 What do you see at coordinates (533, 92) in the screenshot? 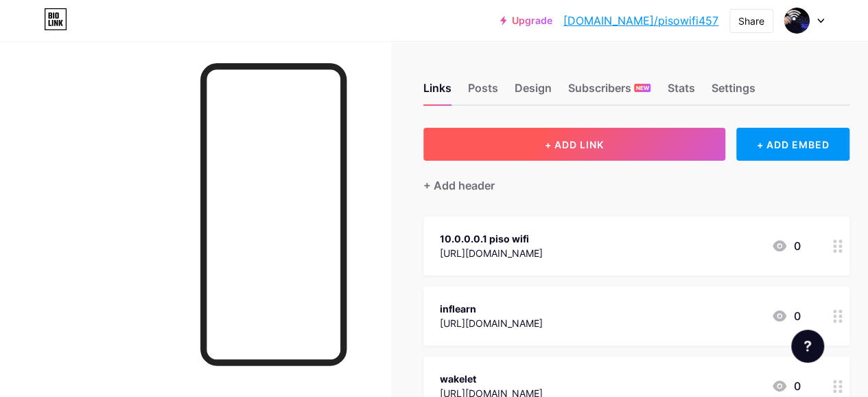
I see `div: Design` at bounding box center [533, 92].